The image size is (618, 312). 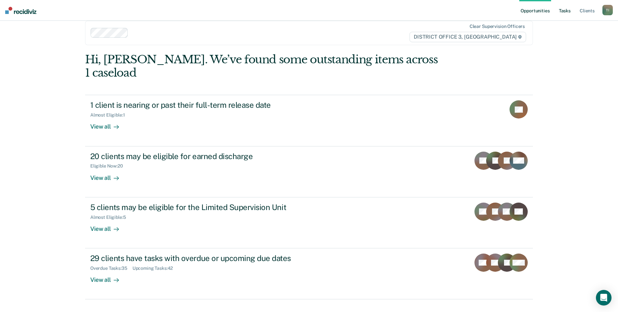 I want to click on div: Eligible Now : 20, so click(x=109, y=166).